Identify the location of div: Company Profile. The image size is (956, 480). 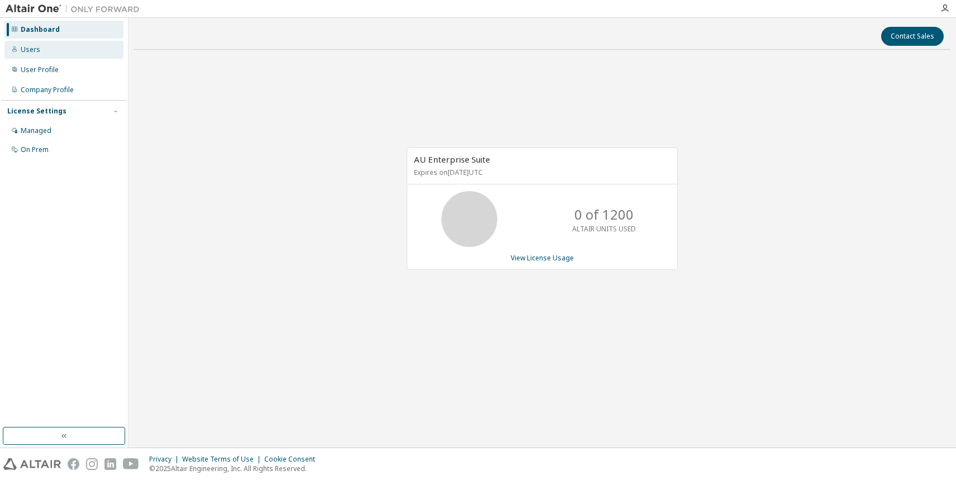
(47, 90).